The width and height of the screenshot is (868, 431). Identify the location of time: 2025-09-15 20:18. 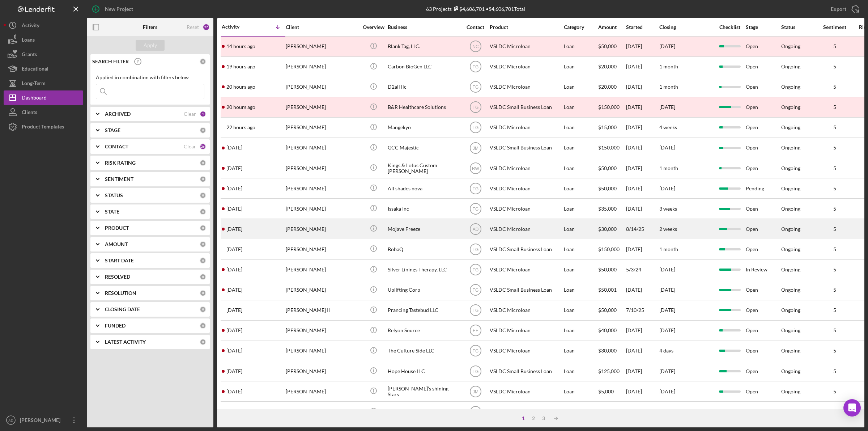
(241, 128).